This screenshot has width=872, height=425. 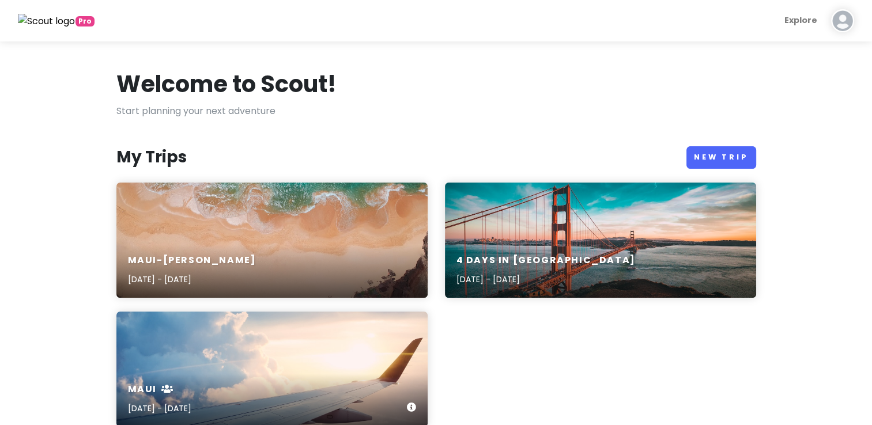 What do you see at coordinates (160, 390) in the screenshot?
I see `h6: maui` at bounding box center [160, 390].